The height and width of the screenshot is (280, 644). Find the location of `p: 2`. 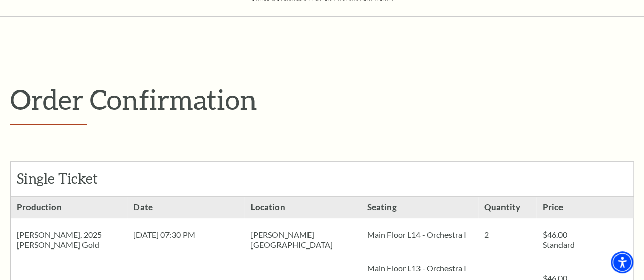

p: 2 is located at coordinates (507, 235).